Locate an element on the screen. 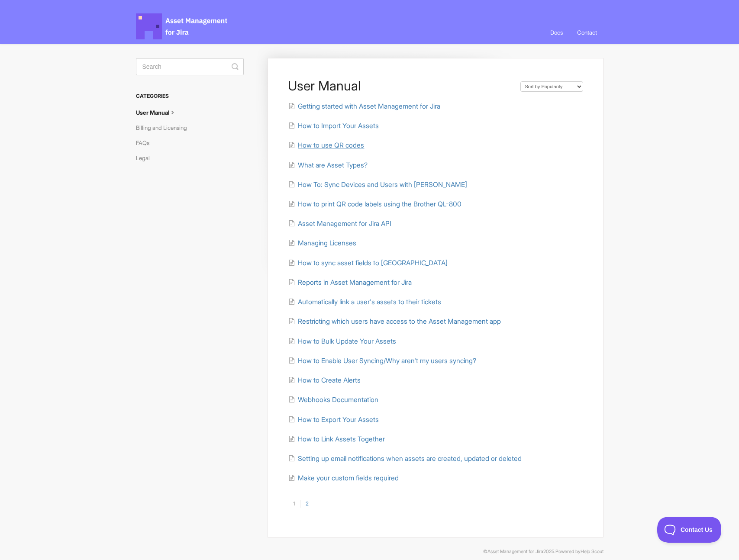  span: Powered by is located at coordinates (579, 551).